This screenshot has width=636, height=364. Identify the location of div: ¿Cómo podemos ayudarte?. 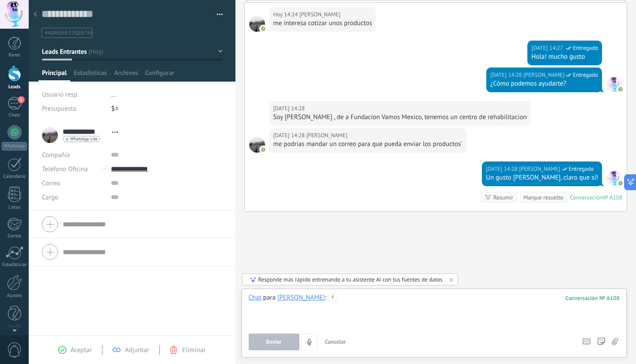
(544, 84).